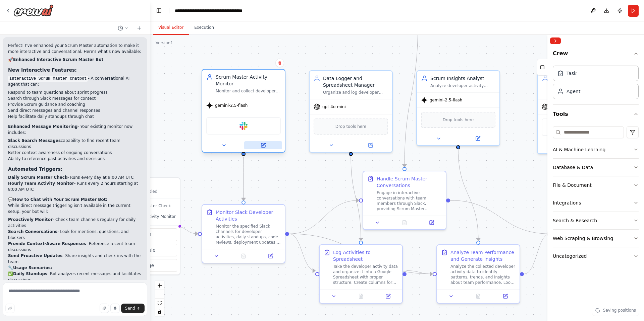  What do you see at coordinates (478, 274) in the screenshot?
I see `div: Analyze Team Performance and Generate InsightsAnalyze the collected developer activity data to id...` at bounding box center [478, 274].